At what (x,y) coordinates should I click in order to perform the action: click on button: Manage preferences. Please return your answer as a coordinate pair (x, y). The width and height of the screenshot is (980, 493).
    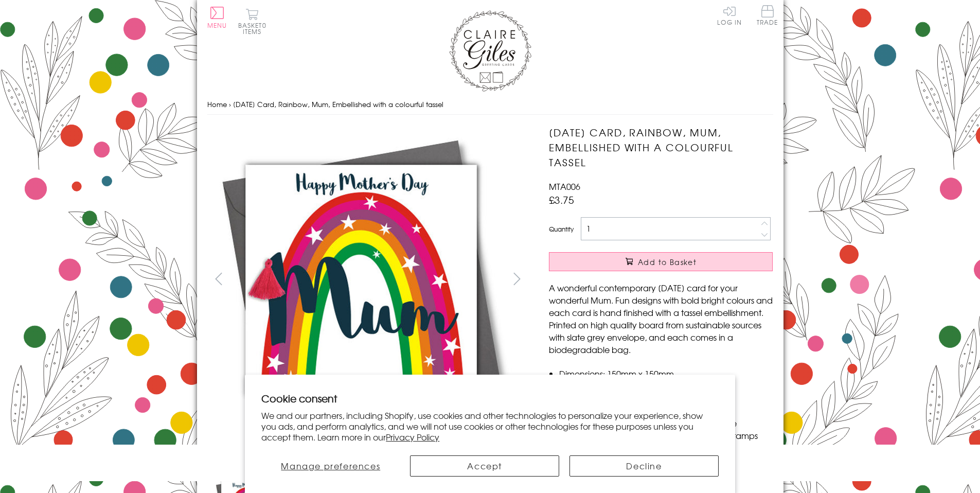
    Looking at the image, I should click on (330, 466).